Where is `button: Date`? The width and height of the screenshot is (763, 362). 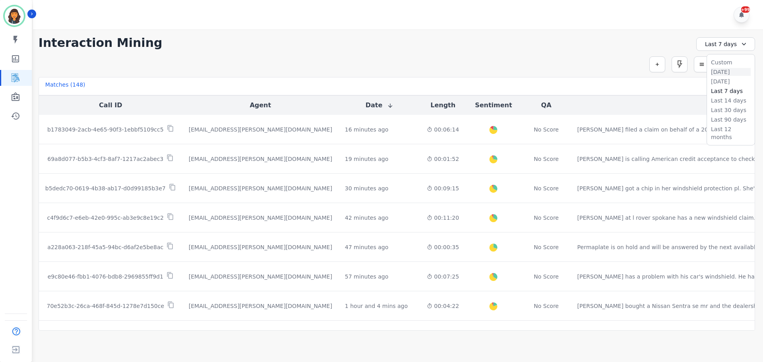 button: Date is located at coordinates (380, 105).